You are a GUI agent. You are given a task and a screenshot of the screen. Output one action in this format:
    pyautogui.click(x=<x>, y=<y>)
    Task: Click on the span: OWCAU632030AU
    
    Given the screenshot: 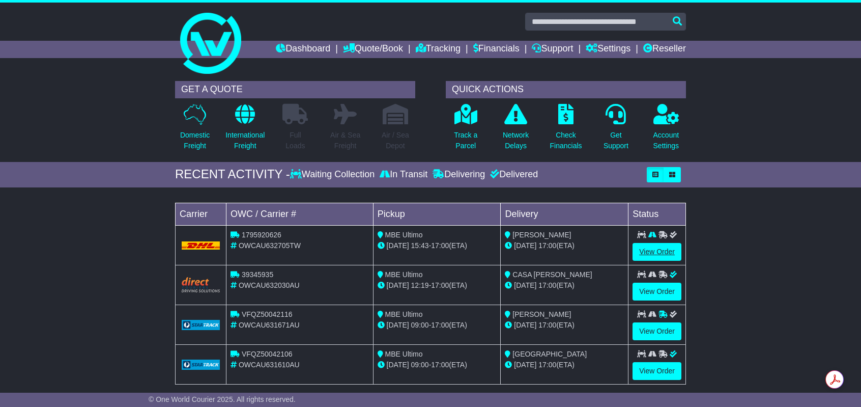 What is the action you would take?
    pyautogui.click(x=269, y=285)
    